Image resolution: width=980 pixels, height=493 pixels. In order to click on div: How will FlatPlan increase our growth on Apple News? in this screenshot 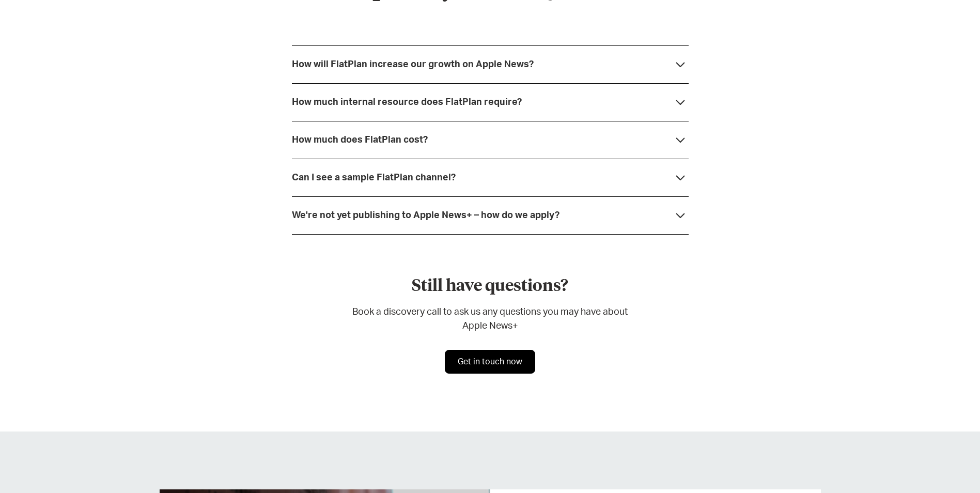, I will do `click(413, 65)`.